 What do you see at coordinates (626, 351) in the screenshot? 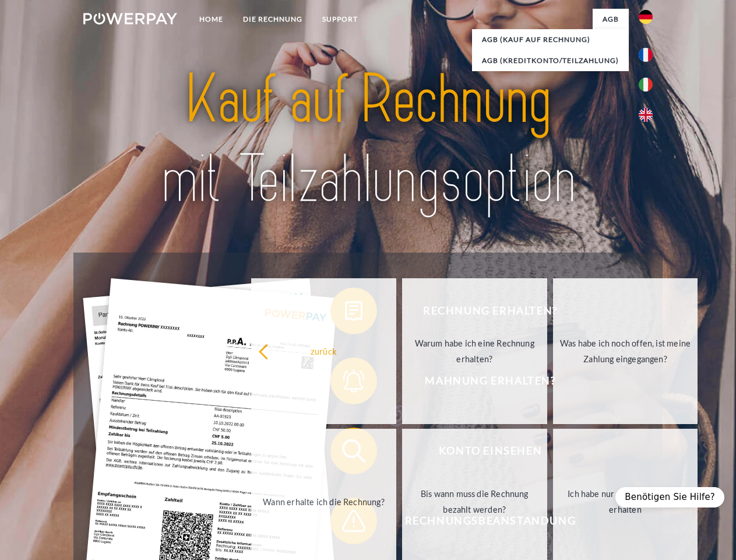
I see `a: Was habe ich noch offen, ist meine Zahlung eingegangen?` at bounding box center [626, 351].